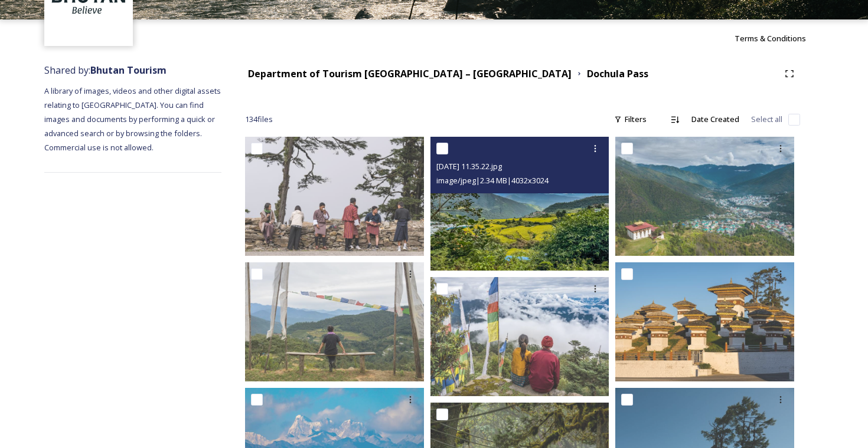 Image resolution: width=868 pixels, height=448 pixels. Describe the element at coordinates (519, 203) in the screenshot. I see `img: 2022-10-01 11.35.22.jpg` at that location.